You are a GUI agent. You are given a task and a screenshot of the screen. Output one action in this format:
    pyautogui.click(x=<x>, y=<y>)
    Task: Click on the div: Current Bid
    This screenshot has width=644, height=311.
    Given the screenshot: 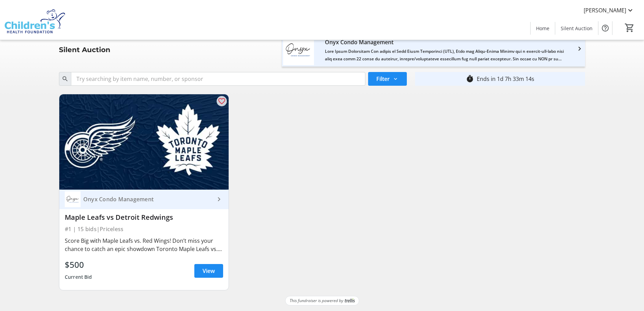 What is the action you would take?
    pyautogui.click(x=78, y=277)
    